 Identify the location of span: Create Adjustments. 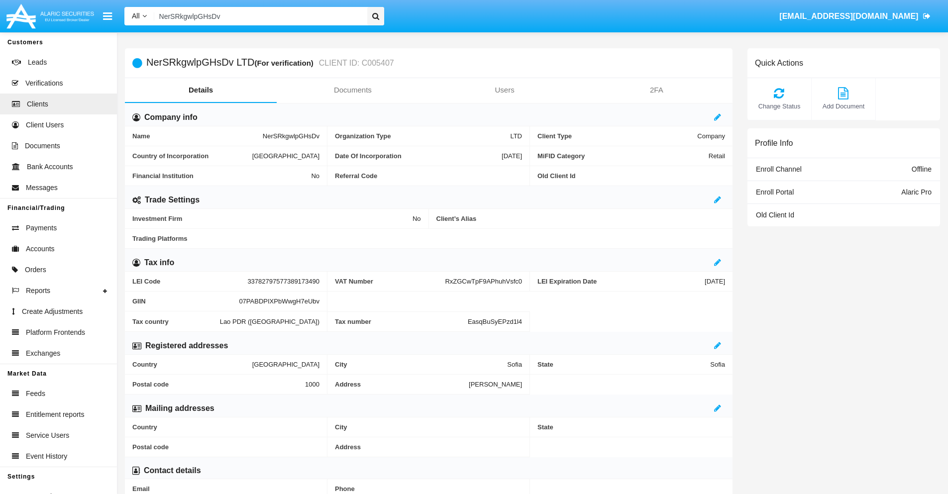
(52, 312).